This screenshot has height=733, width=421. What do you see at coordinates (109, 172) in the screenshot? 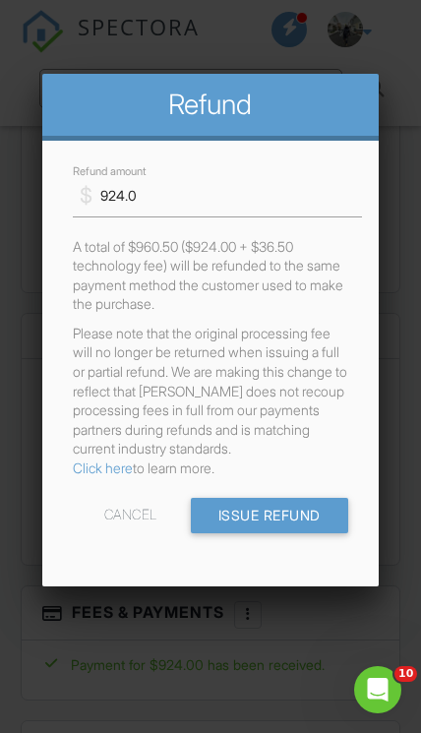
I see `label: Refund amount` at bounding box center [109, 172].